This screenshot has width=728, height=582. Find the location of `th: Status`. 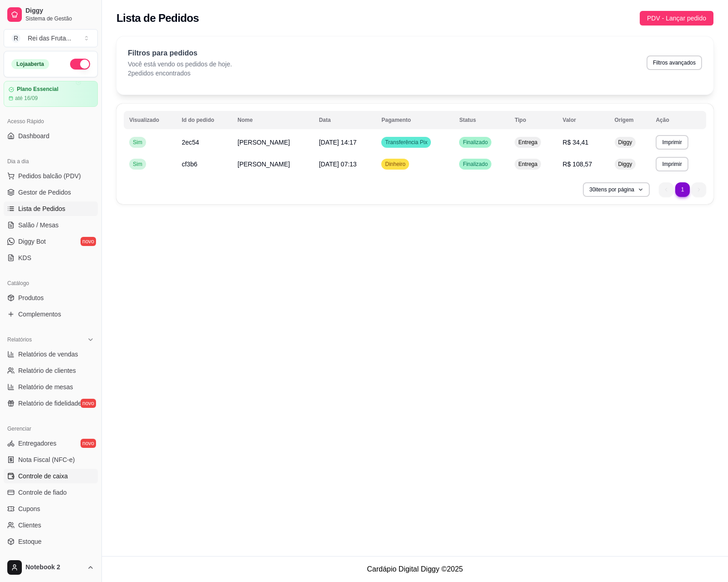

th: Status is located at coordinates (481, 120).